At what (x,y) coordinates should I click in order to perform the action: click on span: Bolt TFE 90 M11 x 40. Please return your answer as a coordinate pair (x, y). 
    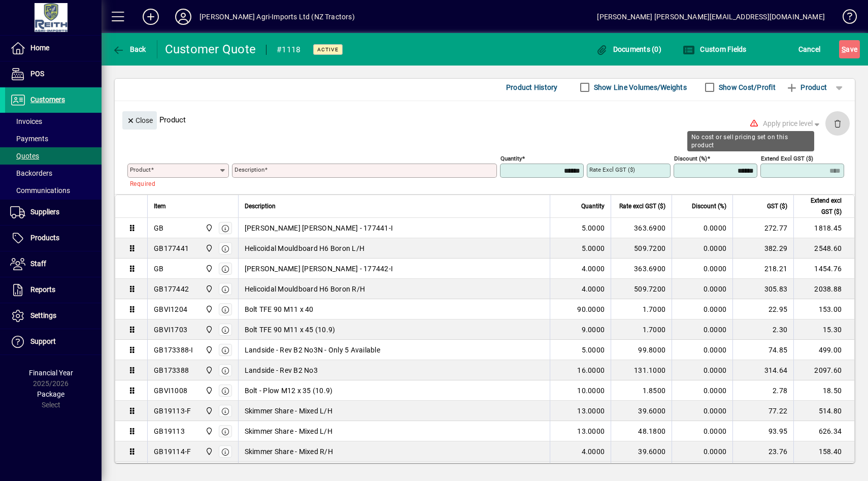
    Looking at the image, I should click on (279, 309).